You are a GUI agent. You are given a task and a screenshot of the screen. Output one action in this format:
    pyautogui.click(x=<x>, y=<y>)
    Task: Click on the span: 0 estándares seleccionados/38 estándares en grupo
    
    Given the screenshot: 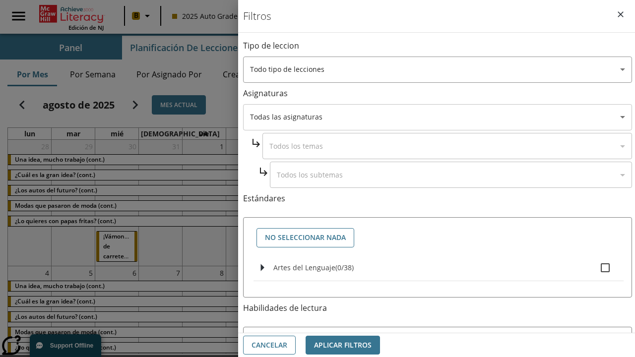 What is the action you would take?
    pyautogui.click(x=344, y=268)
    